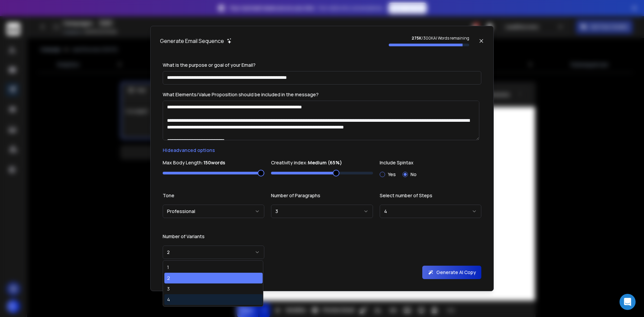  I want to click on div: 1, so click(168, 267).